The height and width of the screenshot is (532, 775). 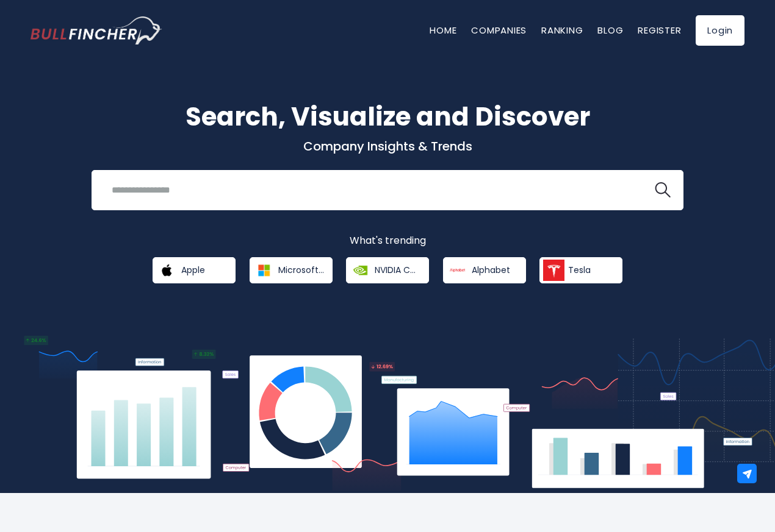 What do you see at coordinates (663, 191) in the screenshot?
I see `button: search icon` at bounding box center [663, 191].